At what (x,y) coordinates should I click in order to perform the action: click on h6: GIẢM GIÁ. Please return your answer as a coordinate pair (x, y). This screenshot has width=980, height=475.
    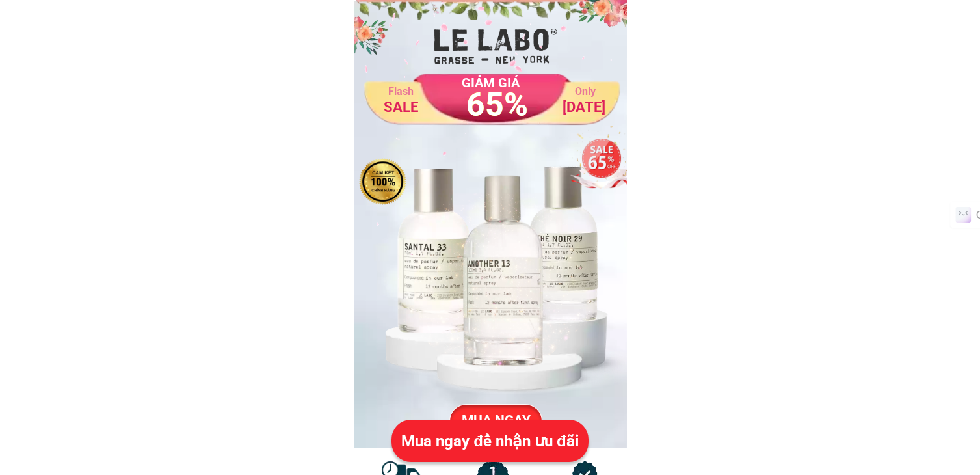
    Looking at the image, I should click on (491, 83).